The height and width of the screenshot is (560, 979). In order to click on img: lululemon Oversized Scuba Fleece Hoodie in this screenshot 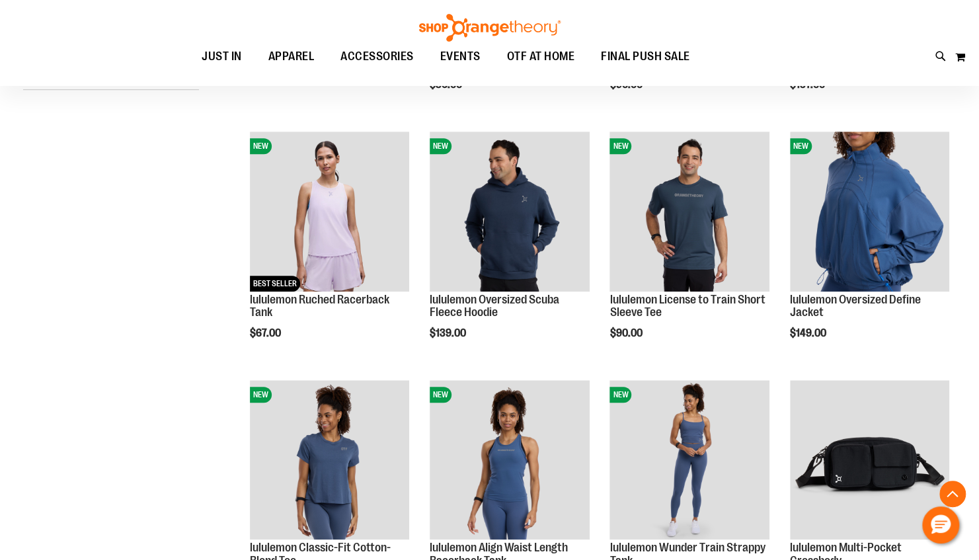, I will do `click(509, 211)`.